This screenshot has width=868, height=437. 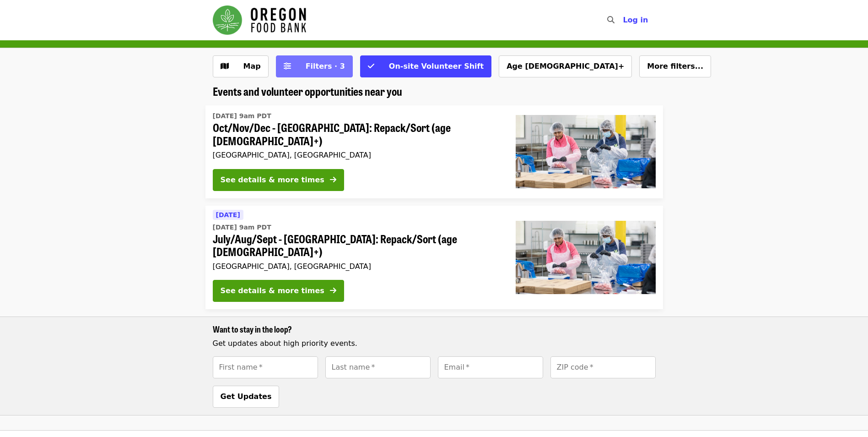 I want to click on i: search icon, so click(x=611, y=20).